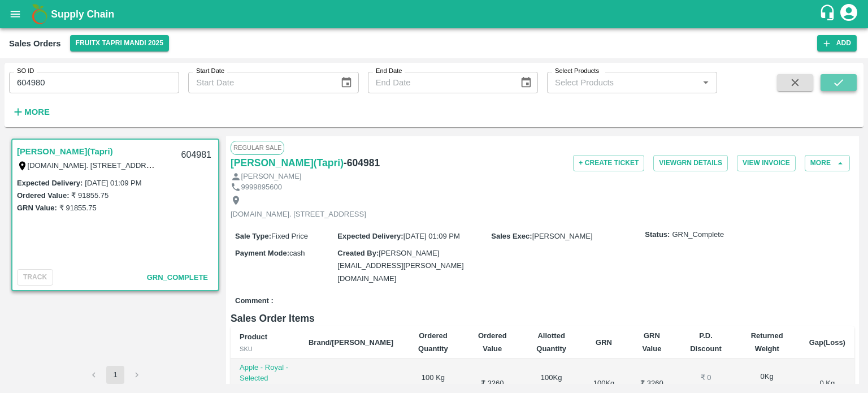  What do you see at coordinates (257, 147) in the screenshot?
I see `span: Regular Sale` at bounding box center [257, 147].